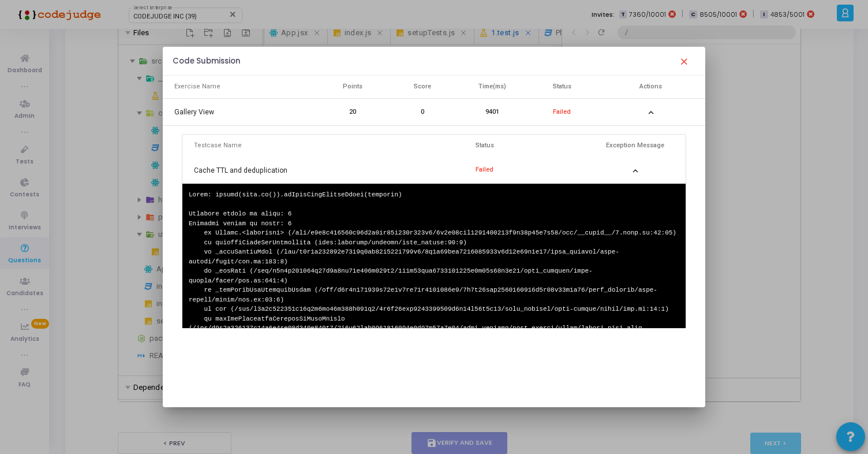 The width and height of the screenshot is (868, 454). What do you see at coordinates (353, 86) in the screenshot?
I see `mat-header-cell: Points` at bounding box center [353, 86].